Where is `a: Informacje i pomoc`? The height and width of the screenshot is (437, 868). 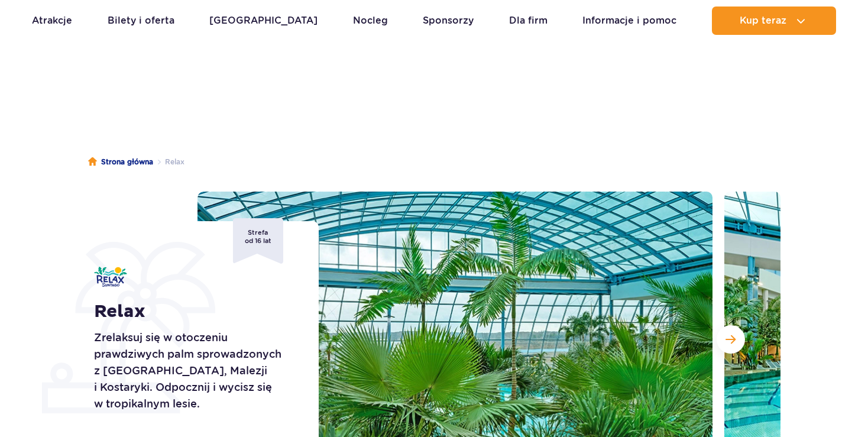
a: Informacje i pomoc is located at coordinates (629, 20).